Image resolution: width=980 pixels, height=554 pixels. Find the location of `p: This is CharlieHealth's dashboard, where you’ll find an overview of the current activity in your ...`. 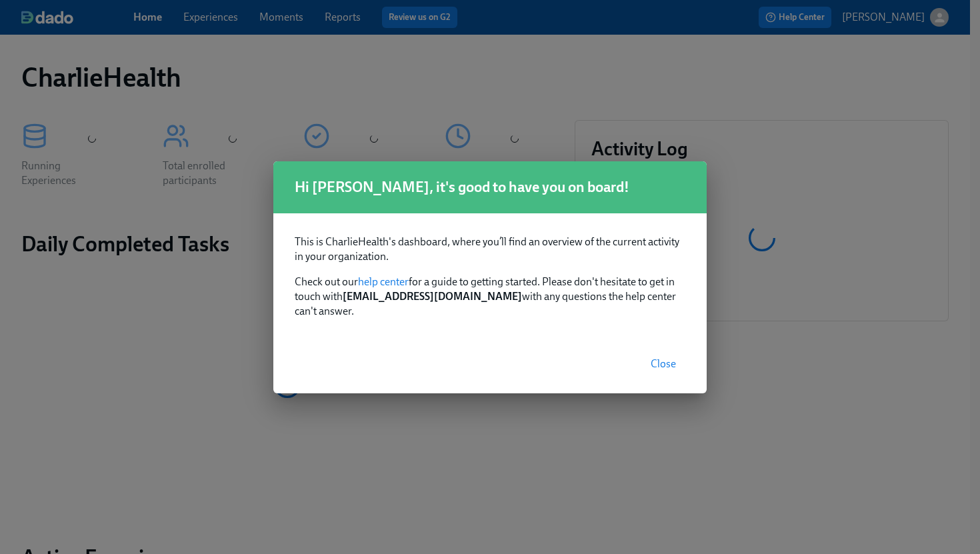

p: This is CharlieHealth's dashboard, where you’ll find an overview of the current activity in your ... is located at coordinates (490, 250).